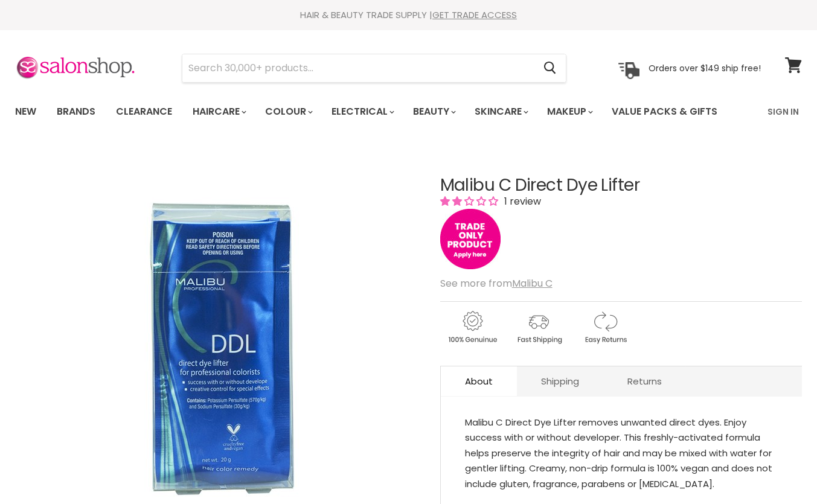 Image resolution: width=817 pixels, height=504 pixels. Describe the element at coordinates (664, 111) in the screenshot. I see `a: Value Packs & Gifts` at that location.